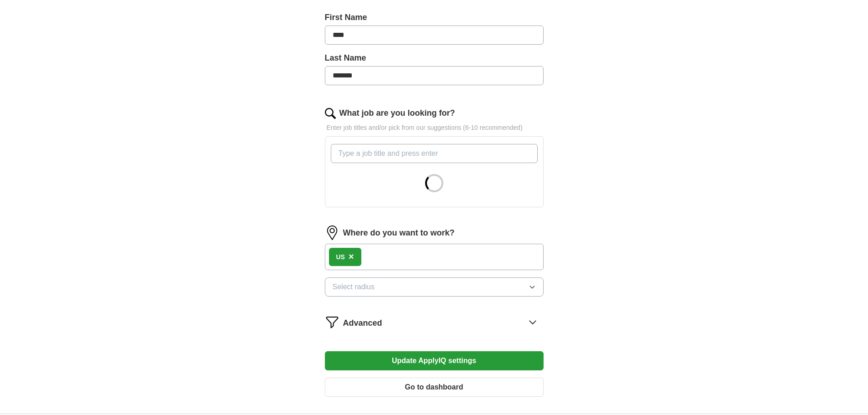 The width and height of the screenshot is (868, 415). Describe the element at coordinates (332, 322) in the screenshot. I see `img: filter` at that location.